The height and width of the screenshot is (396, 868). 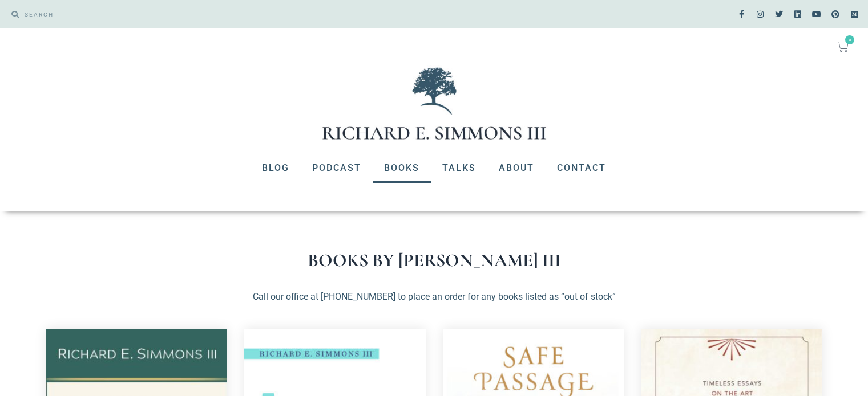 I want to click on a: 0, so click(x=843, y=47).